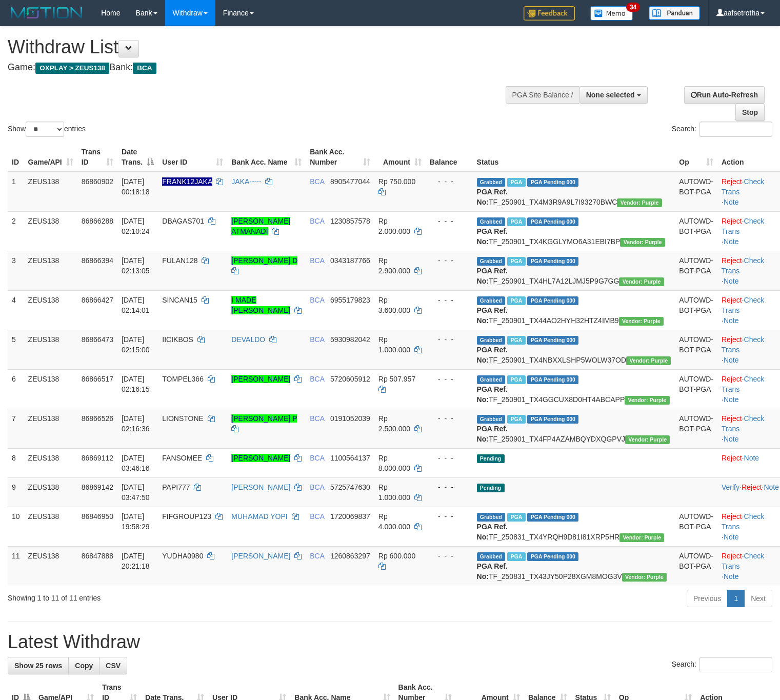 The image size is (780, 700). I want to click on span: Copy 8905477044 to clipboard, so click(350, 182).